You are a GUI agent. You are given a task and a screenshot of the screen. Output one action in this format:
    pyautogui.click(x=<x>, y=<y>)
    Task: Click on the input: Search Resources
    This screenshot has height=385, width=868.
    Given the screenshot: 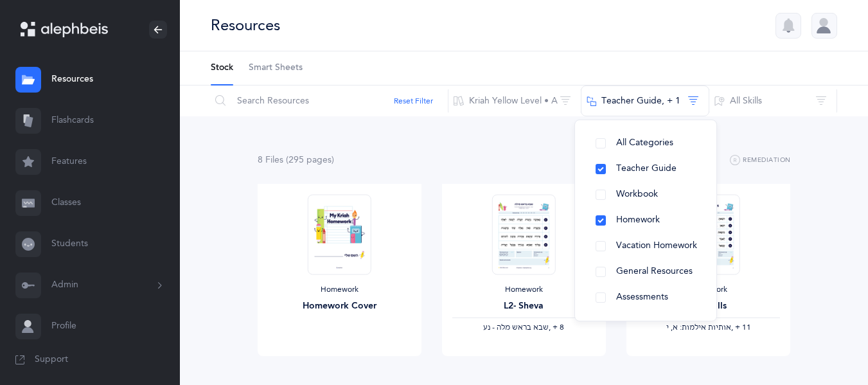 What is the action you would take?
    pyautogui.click(x=329, y=101)
    